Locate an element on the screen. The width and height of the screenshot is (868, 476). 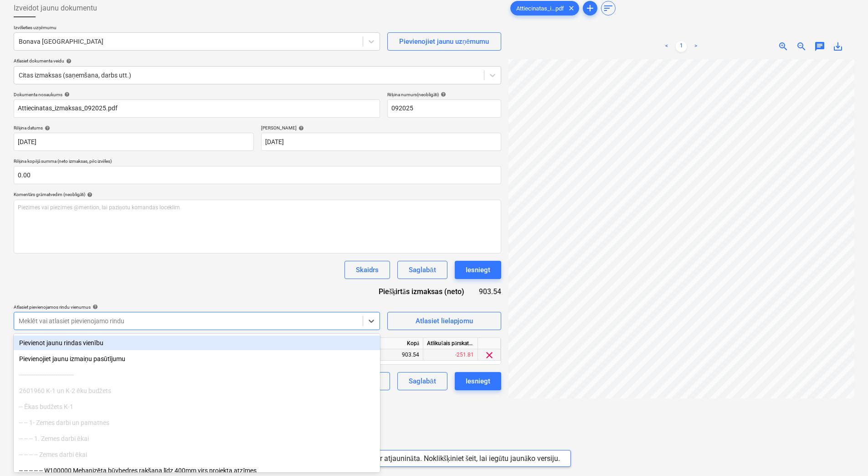
div: Atlasiet pievienojamos rindu vienumus is located at coordinates (197, 307).